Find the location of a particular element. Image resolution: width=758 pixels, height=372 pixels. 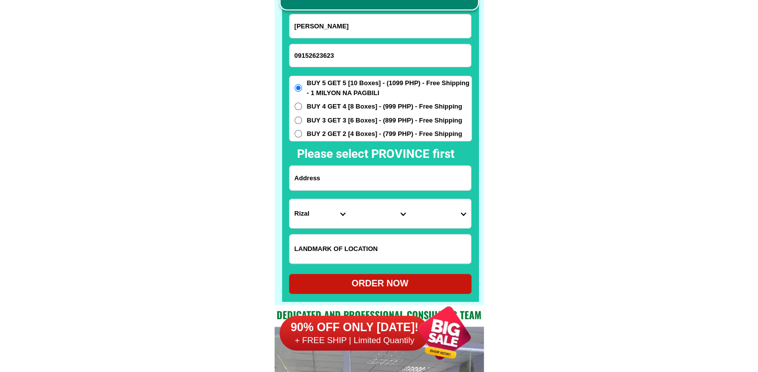

h6: + FREE SHIP | Limited Quantily is located at coordinates (354, 341).